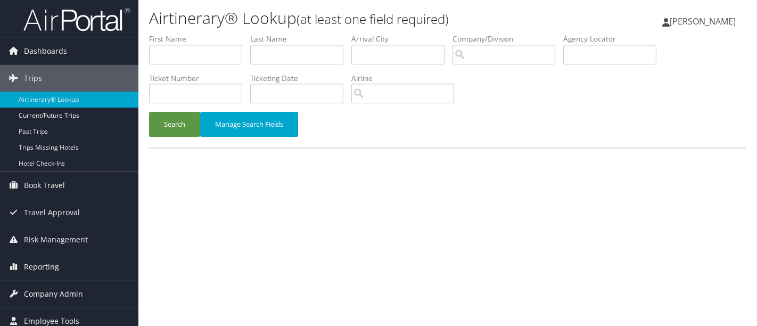 This screenshot has height=326, width=757. What do you see at coordinates (53, 294) in the screenshot?
I see `span: Company Admin` at bounding box center [53, 294].